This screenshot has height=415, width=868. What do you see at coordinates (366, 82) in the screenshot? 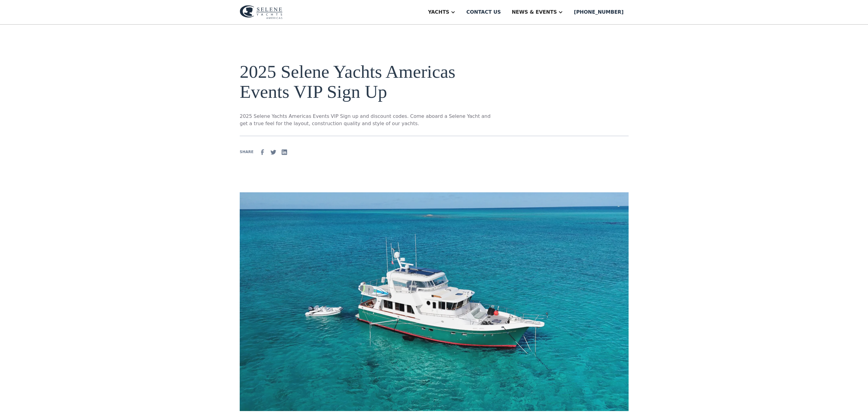
I see `h1: 2025 Selene Yachts Americas Events VIP Sign Up` at bounding box center [366, 82].